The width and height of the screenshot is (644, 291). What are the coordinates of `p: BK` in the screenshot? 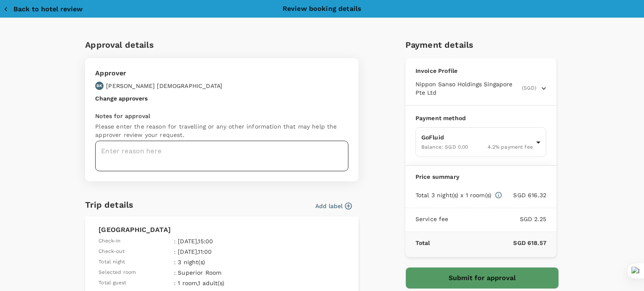 It's located at (100, 86).